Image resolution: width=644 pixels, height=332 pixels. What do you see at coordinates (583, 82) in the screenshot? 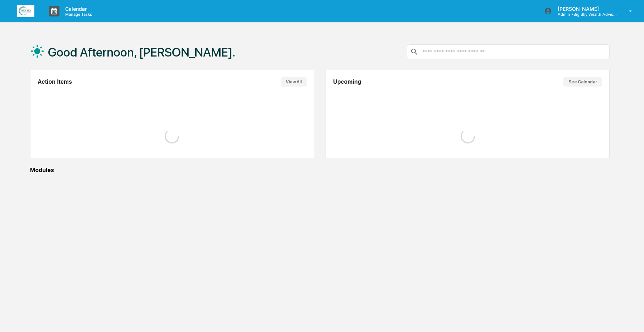
I see `a: See Calendar` at bounding box center [583, 82].